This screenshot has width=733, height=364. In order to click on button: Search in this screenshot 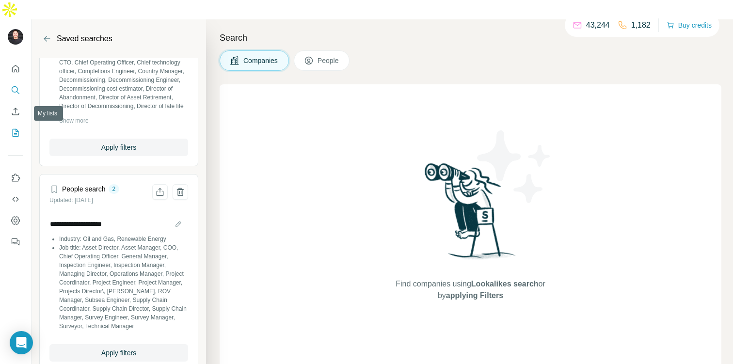, I will do `click(16, 90)`.